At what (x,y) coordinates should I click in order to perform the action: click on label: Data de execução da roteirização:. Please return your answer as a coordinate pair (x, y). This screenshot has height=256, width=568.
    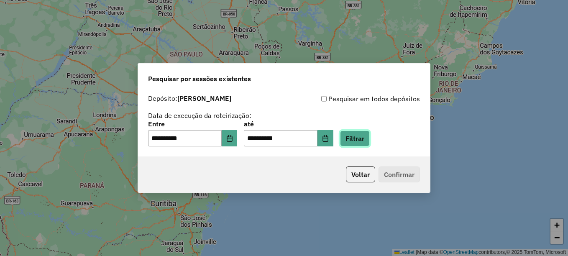
    Looking at the image, I should click on (199, 115).